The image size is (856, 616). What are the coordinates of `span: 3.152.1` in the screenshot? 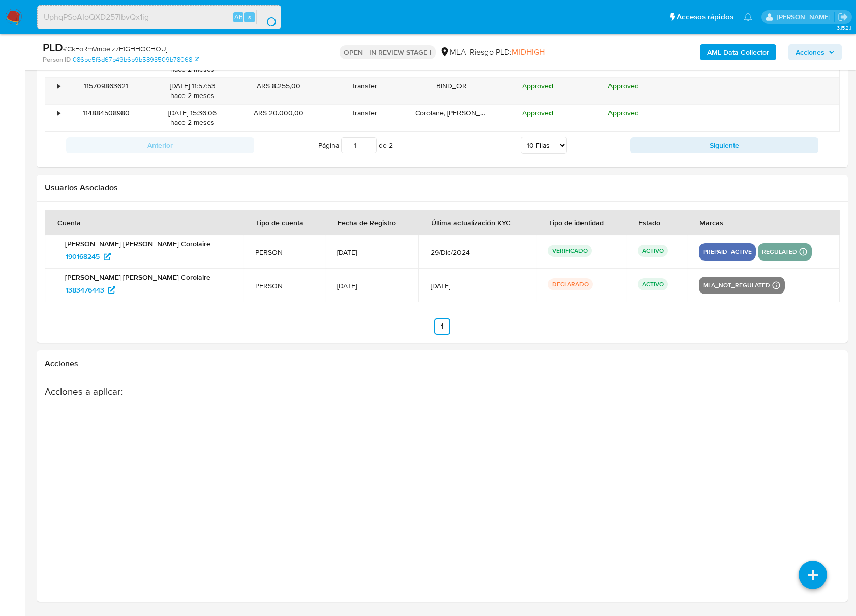 It's located at (844, 28).